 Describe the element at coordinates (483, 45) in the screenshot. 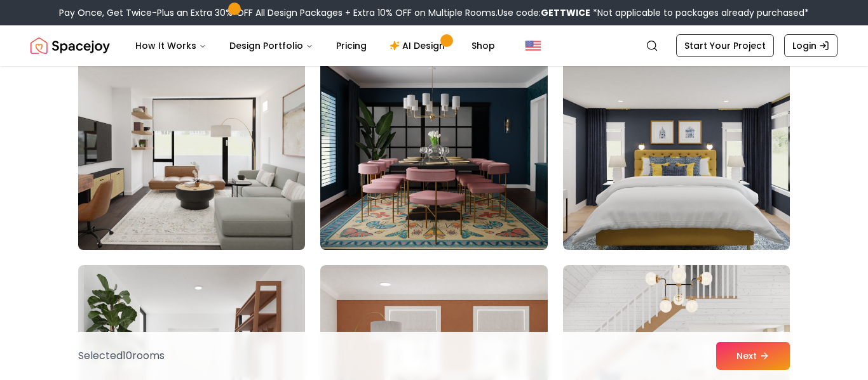

I see `a: Shop` at that location.